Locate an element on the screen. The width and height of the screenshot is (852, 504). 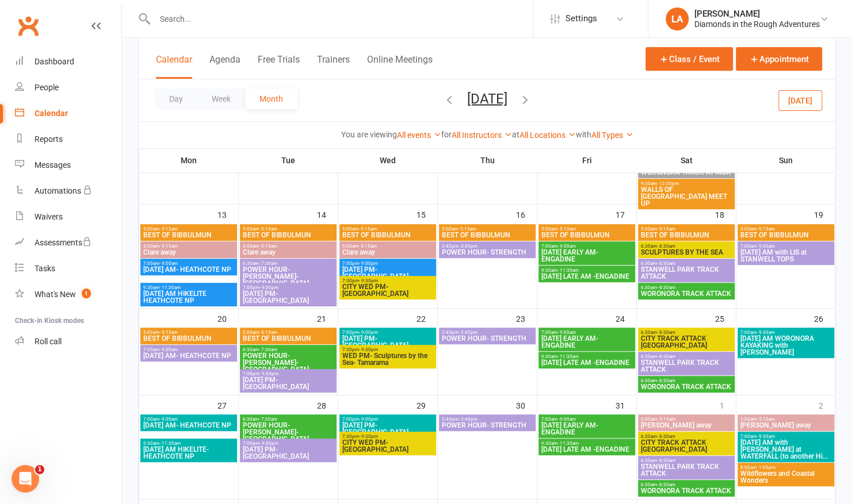
span: 2:45pm is located at coordinates (487, 419).